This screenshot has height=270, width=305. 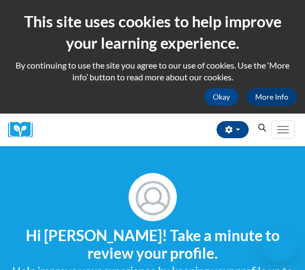 What do you see at coordinates (153, 197) in the screenshot?
I see `img: Profile Image` at bounding box center [153, 197].